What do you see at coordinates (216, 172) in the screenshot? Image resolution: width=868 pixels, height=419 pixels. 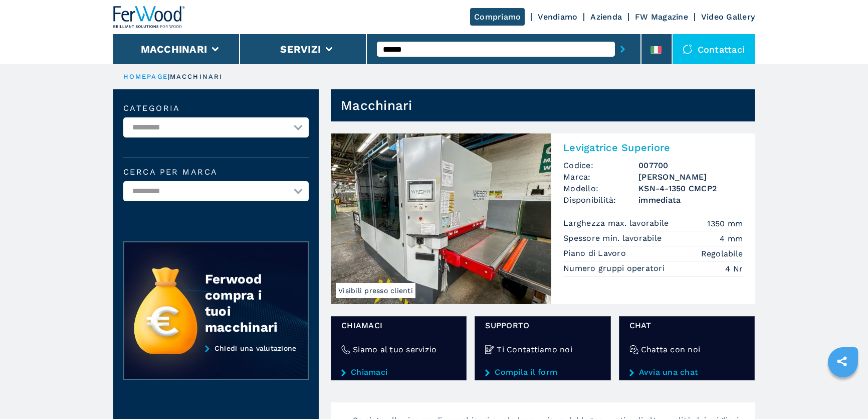 I see `label: Cerca per marca` at bounding box center [216, 172].